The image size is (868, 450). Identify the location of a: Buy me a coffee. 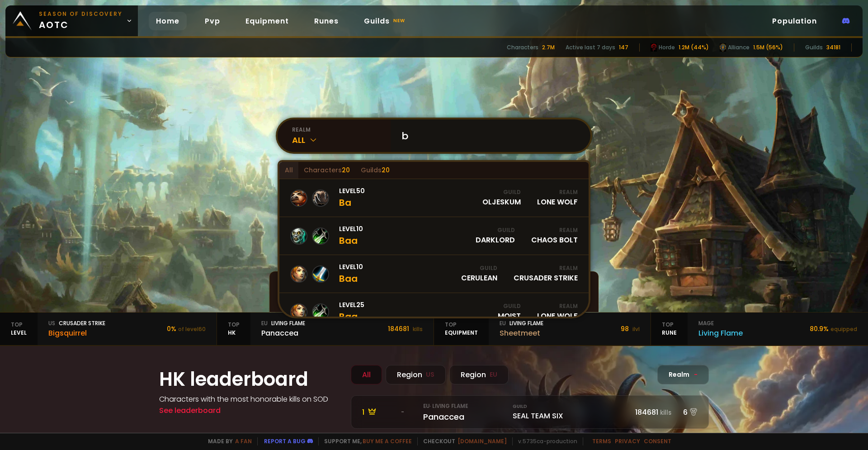
(387, 440).